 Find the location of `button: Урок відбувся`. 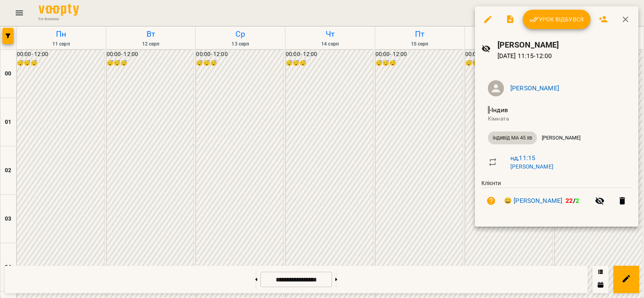

button: Урок відбувся is located at coordinates (557, 20).